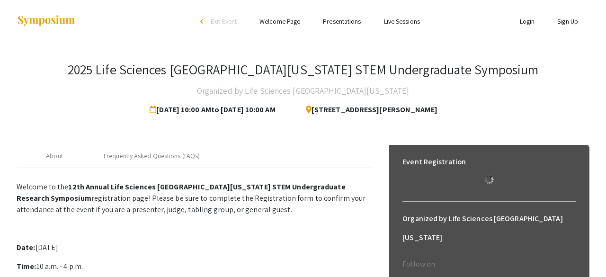  What do you see at coordinates (568, 21) in the screenshot?
I see `a: Sign Up` at bounding box center [568, 21].